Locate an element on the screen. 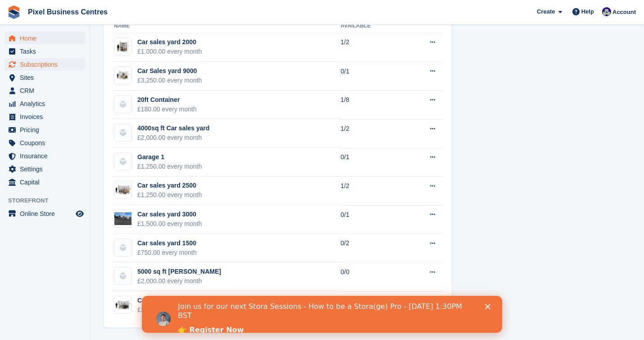  div: Car sales yard 7000 is located at coordinates (169, 300).